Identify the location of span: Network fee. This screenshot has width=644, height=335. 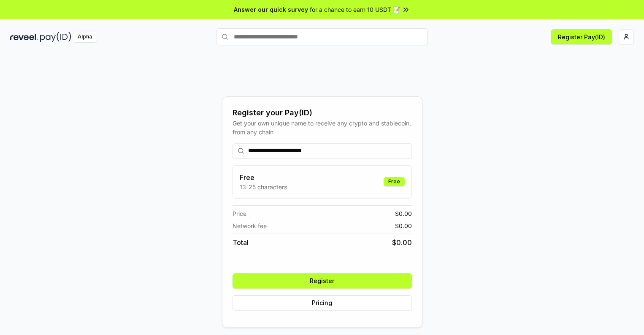
(249, 225).